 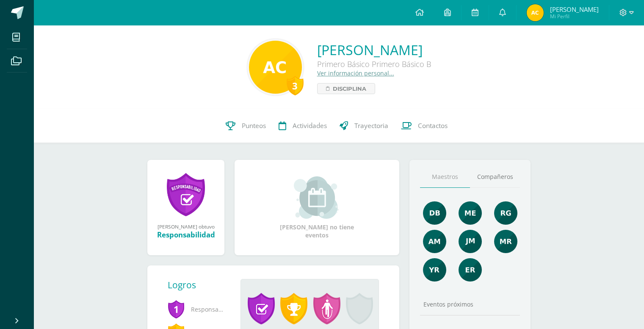 What do you see at coordinates (506, 241) in the screenshot?
I see `img: de7dd2f323d4d3ceecd6bfa9930379e0.png` at bounding box center [506, 241].